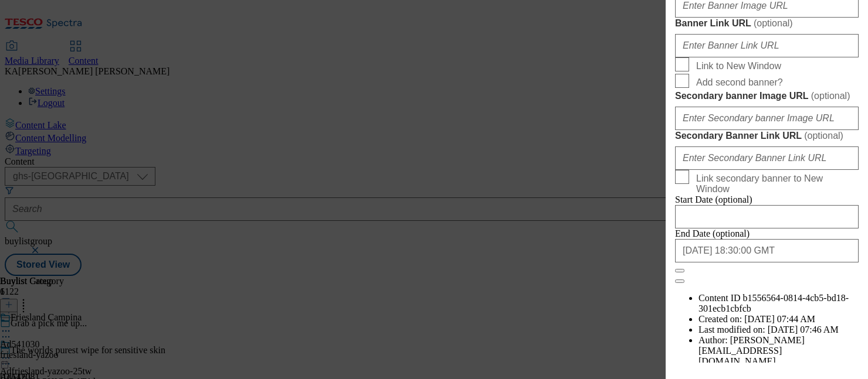 The image size is (868, 379). Describe the element at coordinates (738, 66) in the screenshot. I see `span: Link to New Window` at that location.